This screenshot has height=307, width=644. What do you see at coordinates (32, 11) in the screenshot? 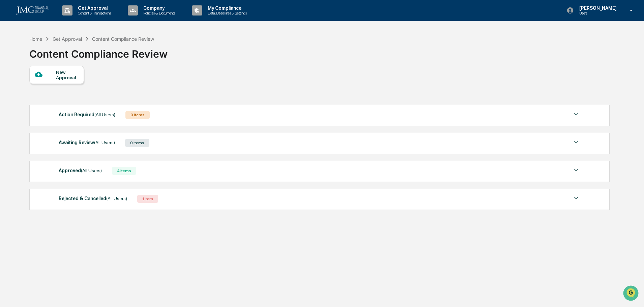
I see `img: logo` at bounding box center [32, 11].